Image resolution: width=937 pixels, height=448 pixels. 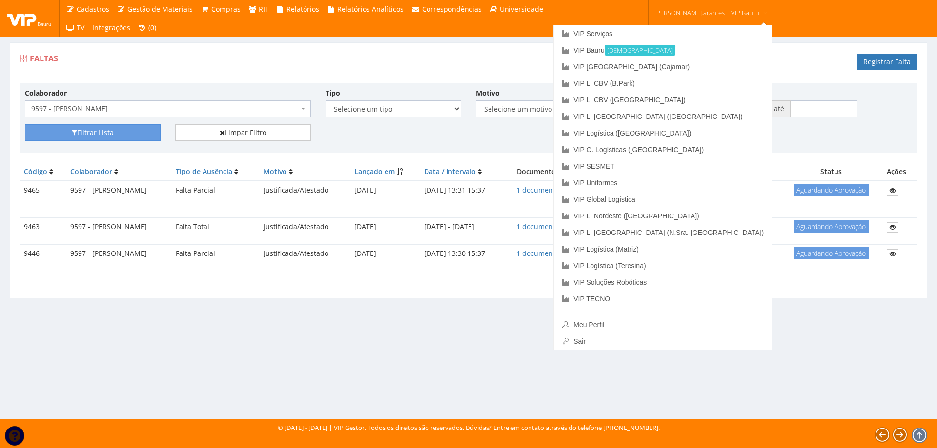 I want to click on a: (0), so click(x=147, y=28).